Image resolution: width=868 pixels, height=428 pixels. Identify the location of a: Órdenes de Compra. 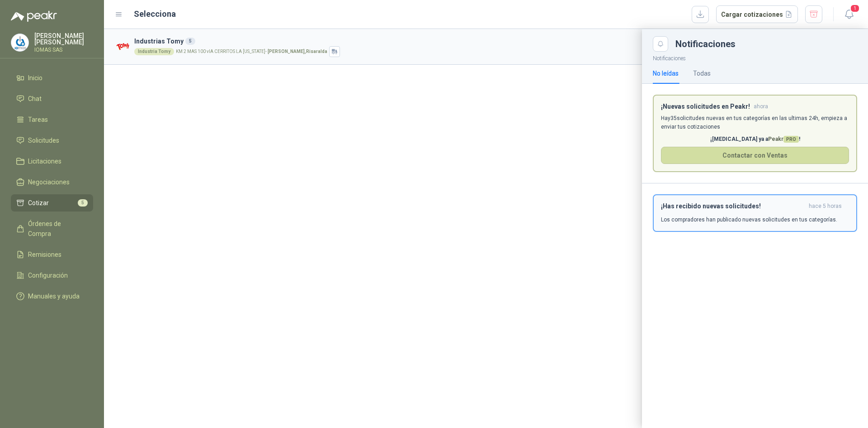
(52, 228).